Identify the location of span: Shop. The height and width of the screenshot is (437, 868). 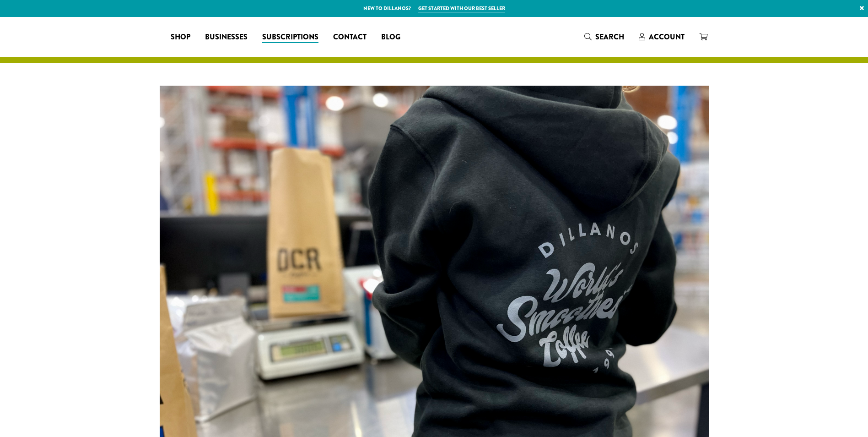
(180, 37).